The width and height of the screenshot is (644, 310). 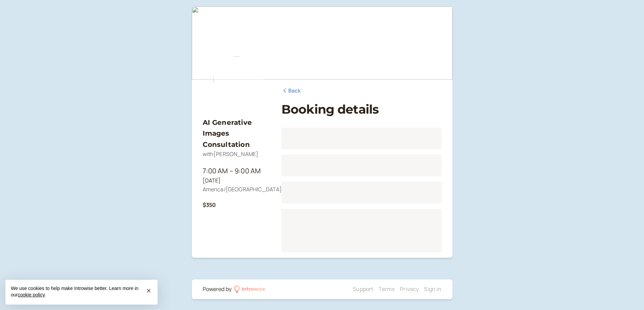 I want to click on h3: AI Generative Images Consultation, so click(x=237, y=134).